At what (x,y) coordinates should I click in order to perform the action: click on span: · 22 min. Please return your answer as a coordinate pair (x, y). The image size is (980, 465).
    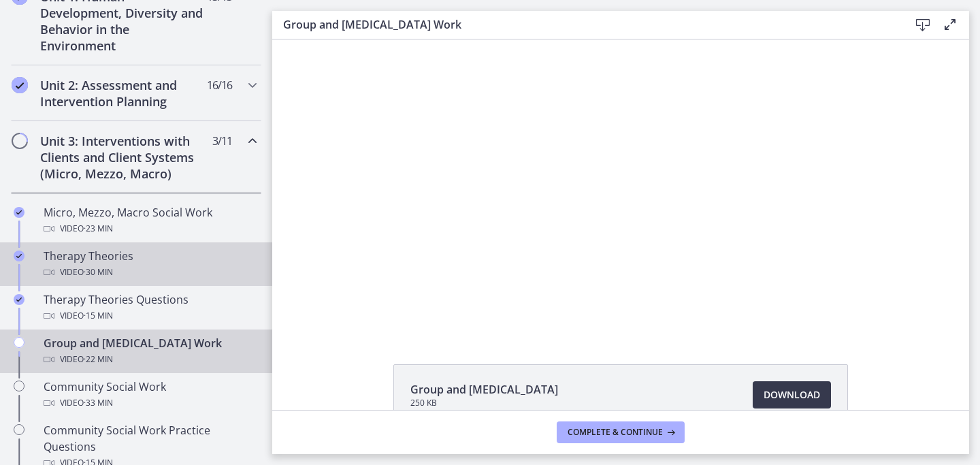
    Looking at the image, I should click on (98, 359).